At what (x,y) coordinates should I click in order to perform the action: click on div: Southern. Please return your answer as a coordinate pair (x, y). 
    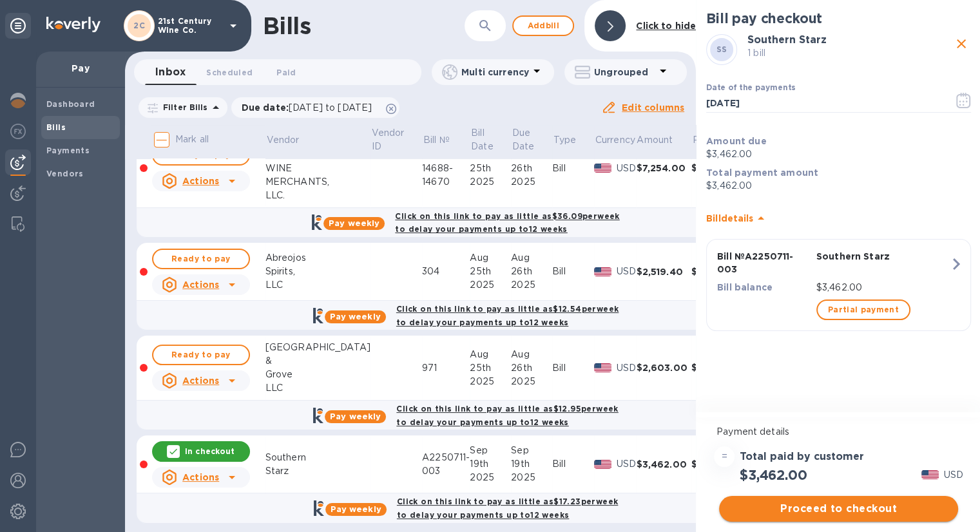
    Looking at the image, I should click on (317, 458).